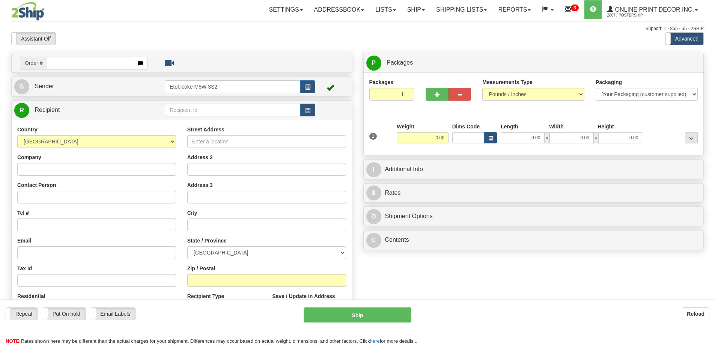 The image size is (715, 345). Describe the element at coordinates (47, 110) in the screenshot. I see `span: Recipient` at that location.